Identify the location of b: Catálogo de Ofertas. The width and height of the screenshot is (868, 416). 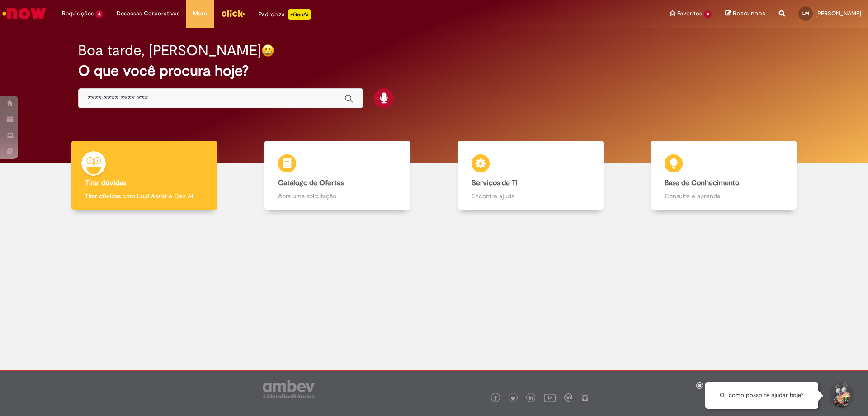
(311, 183).